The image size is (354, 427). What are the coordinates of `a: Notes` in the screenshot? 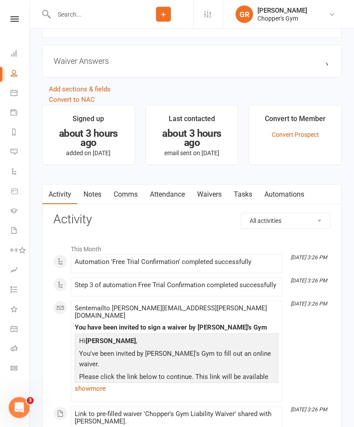 It's located at (92, 195).